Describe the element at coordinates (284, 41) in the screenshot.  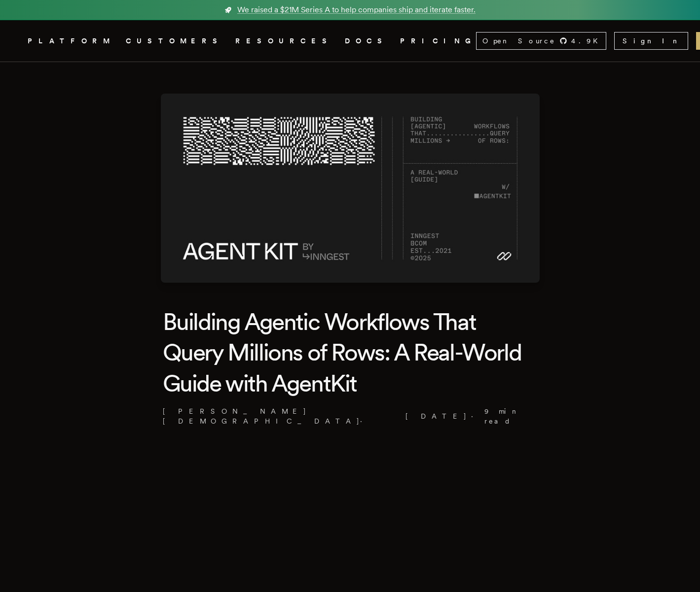
I see `button: RESOURCES` at that location.